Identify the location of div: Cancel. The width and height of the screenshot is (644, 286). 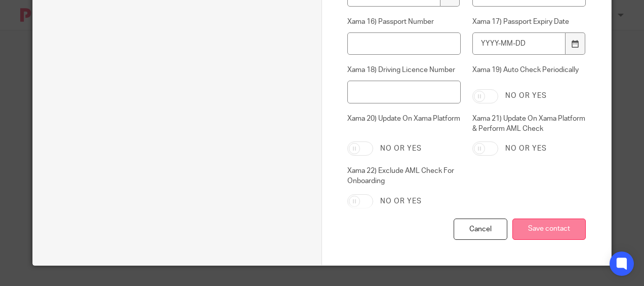
(481, 229).